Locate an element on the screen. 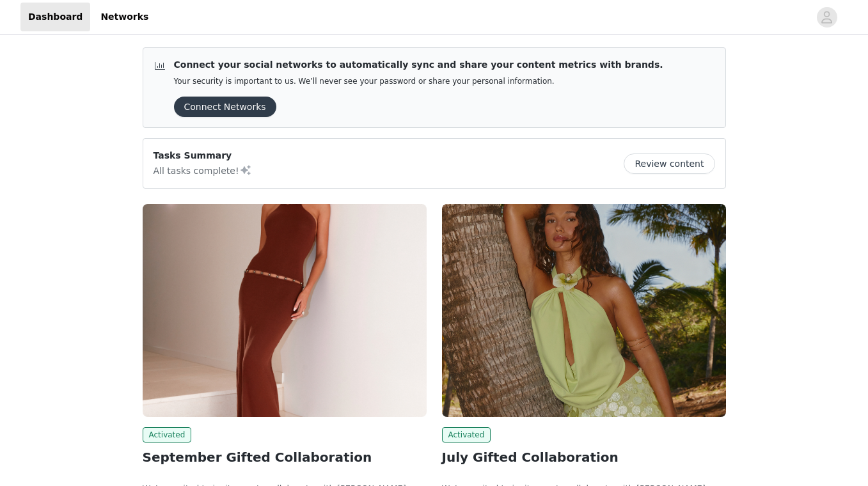  p: Connect your social networks to automatically sync and share your content metrics with brands. is located at coordinates (418, 65).